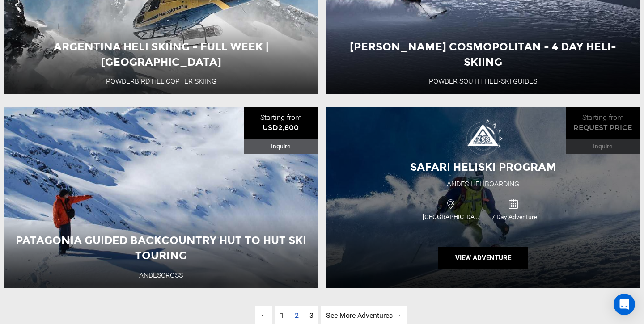 The image size is (644, 324). I want to click on img: images, so click(483, 137).